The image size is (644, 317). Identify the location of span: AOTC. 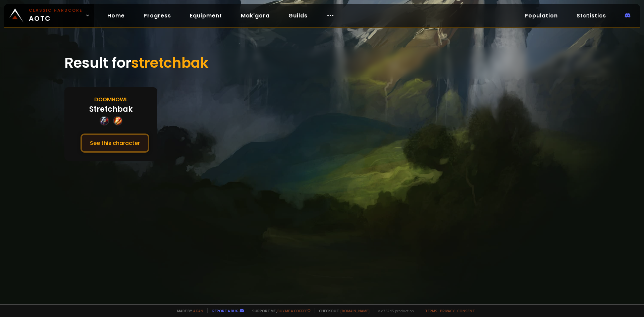
(55, 16).